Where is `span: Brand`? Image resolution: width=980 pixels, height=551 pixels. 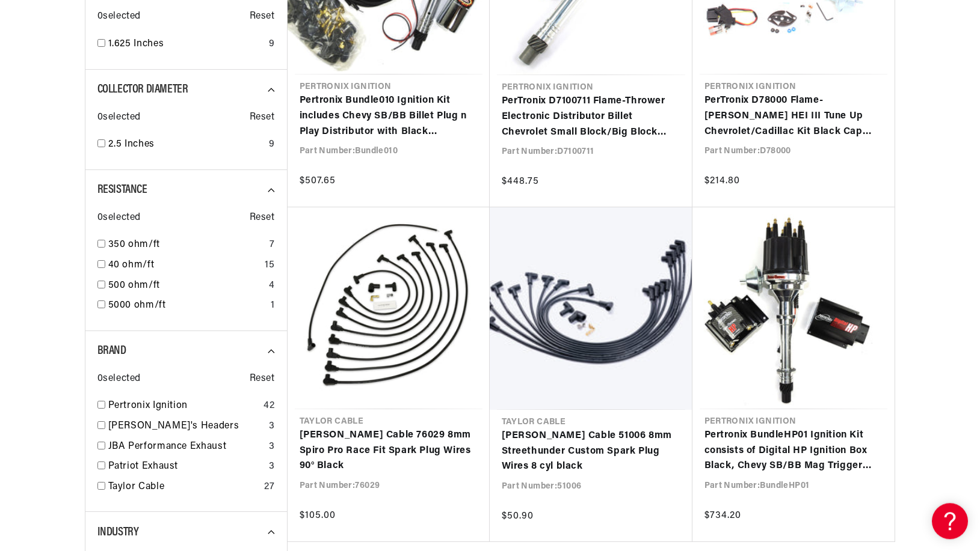
span: Brand is located at coordinates (112, 351).